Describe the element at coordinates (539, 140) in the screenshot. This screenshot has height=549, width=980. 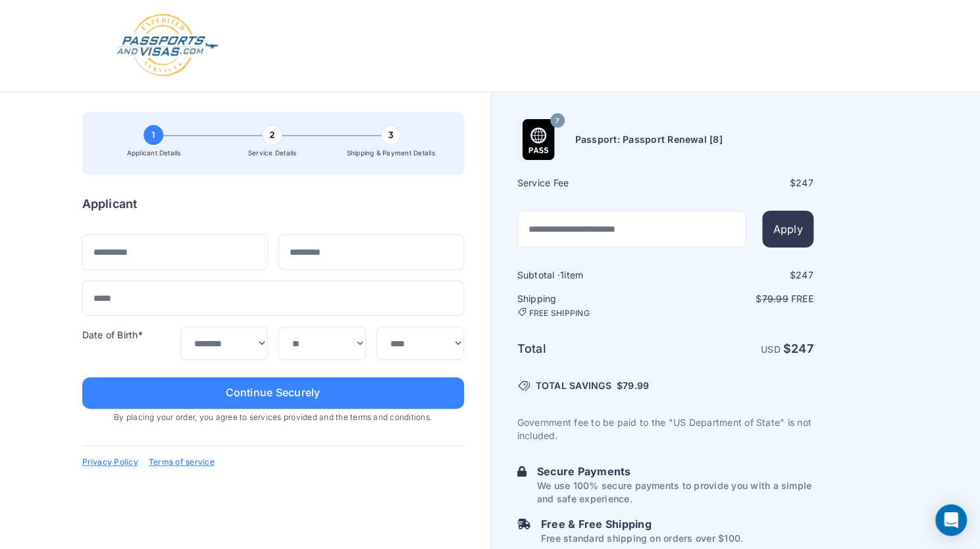
I see `img: Product Name` at that location.